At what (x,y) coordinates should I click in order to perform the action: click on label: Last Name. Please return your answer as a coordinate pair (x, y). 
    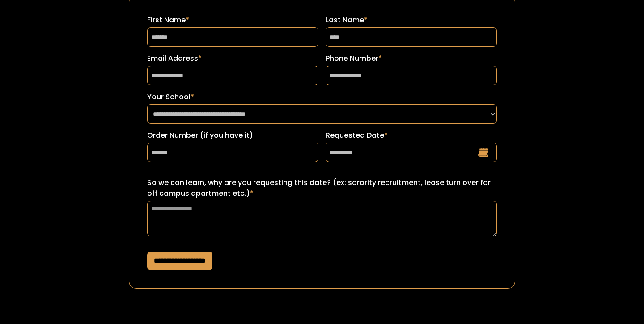
    Looking at the image, I should click on (411, 20).